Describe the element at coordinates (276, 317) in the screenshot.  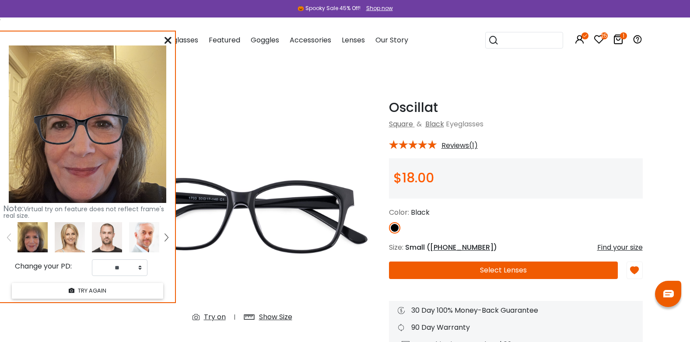
I see `div: Show Size` at that location.